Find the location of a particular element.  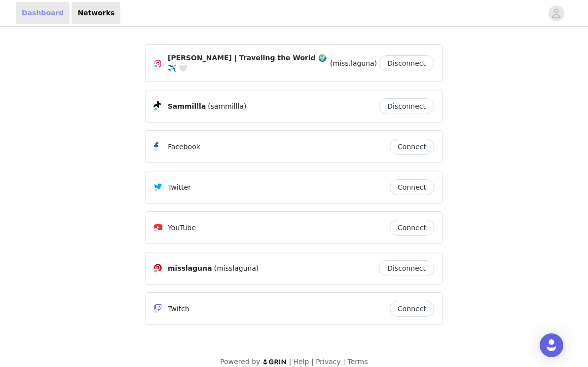

img: Instagram Icon is located at coordinates (158, 64).